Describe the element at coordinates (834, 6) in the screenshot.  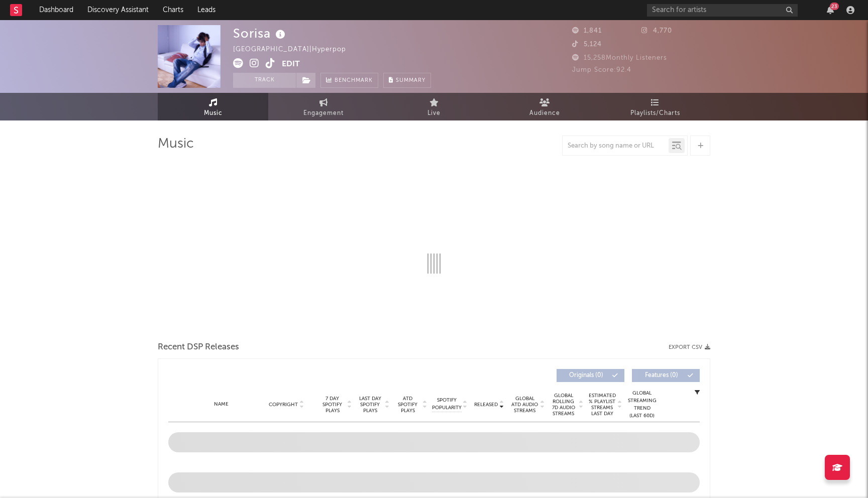
I see `div: 23` at that location.